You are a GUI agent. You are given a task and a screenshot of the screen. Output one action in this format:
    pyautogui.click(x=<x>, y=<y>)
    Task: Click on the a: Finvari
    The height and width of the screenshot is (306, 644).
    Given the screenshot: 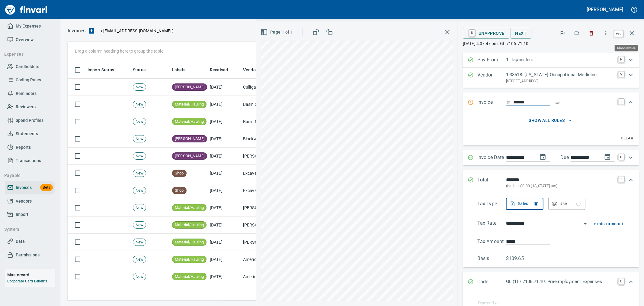 What is the action you would take?
    pyautogui.click(x=26, y=9)
    